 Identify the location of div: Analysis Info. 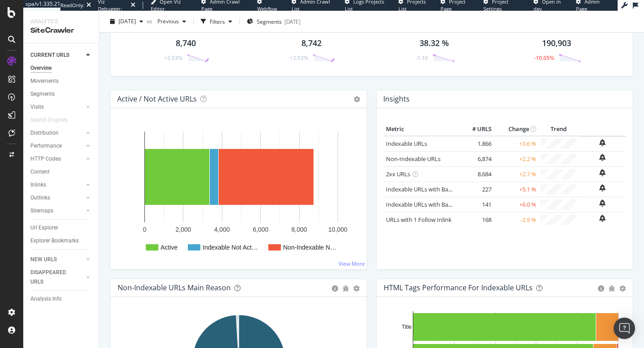
(46, 299).